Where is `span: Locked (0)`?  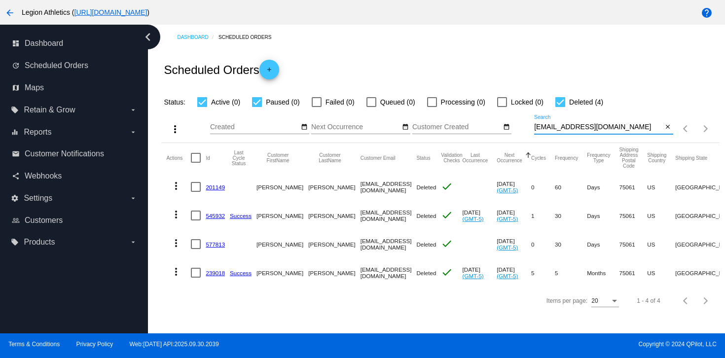 span: Locked (0) is located at coordinates (527, 102).